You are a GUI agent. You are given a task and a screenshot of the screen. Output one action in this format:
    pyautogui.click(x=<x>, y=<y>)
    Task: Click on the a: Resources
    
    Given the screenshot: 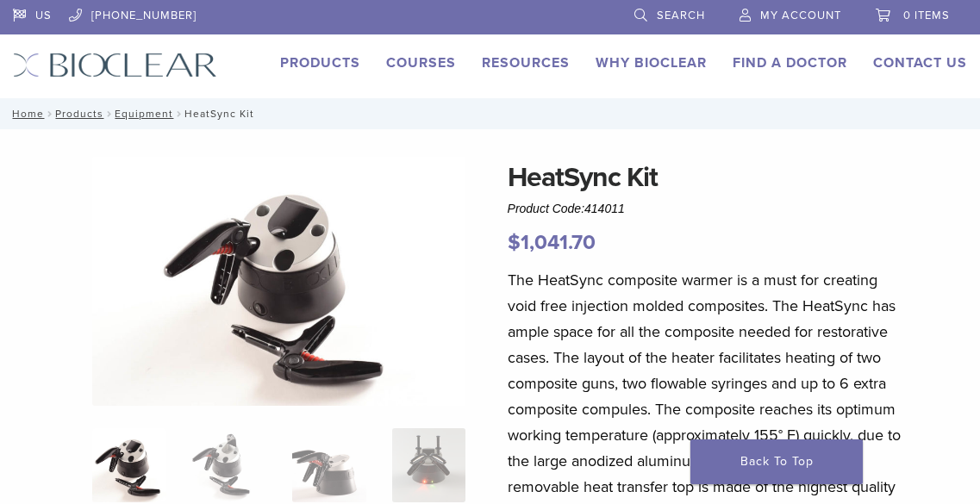 What is the action you would take?
    pyautogui.click(x=526, y=63)
    